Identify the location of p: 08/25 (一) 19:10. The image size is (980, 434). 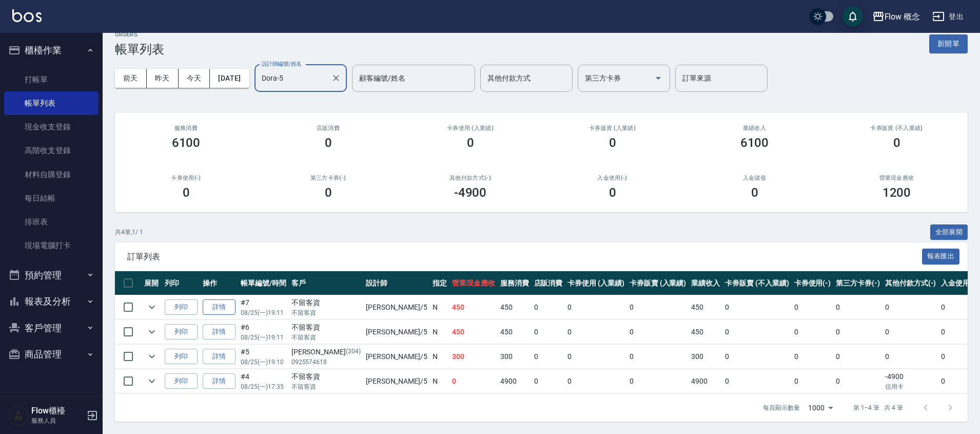
(263, 362).